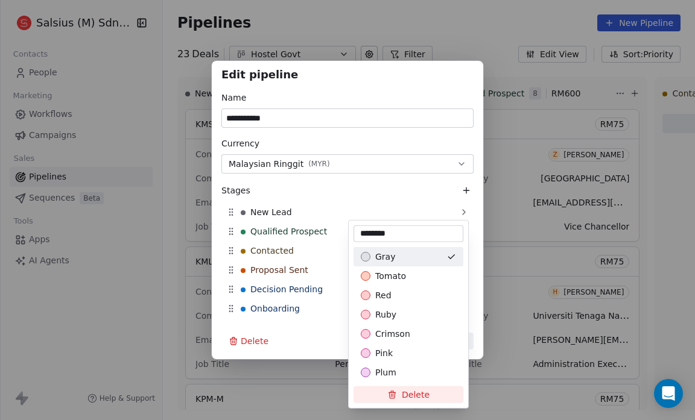 The width and height of the screenshot is (695, 420). Describe the element at coordinates (385, 257) in the screenshot. I see `span: gray` at that location.